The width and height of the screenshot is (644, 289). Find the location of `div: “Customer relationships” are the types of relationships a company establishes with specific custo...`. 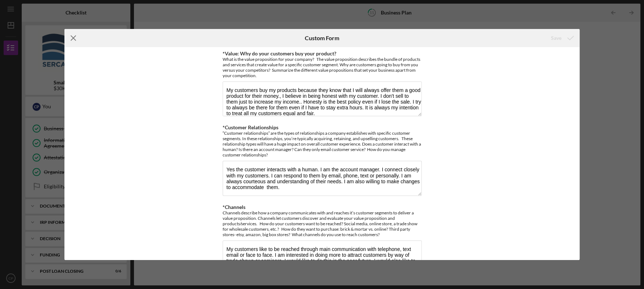

div: “Customer relationships” are the types of relationships a company establishes with specific custo... is located at coordinates (322, 144).